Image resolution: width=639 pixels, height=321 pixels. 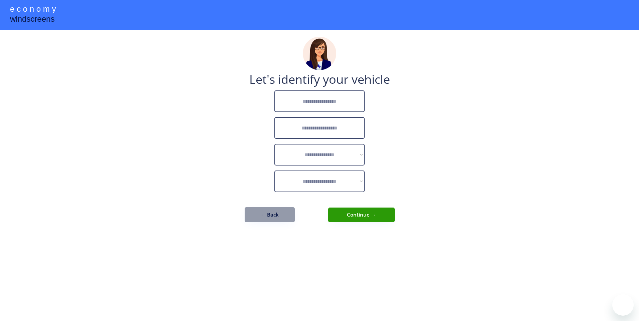 What do you see at coordinates (319, 53) in the screenshot?
I see `img: madeline.png` at bounding box center [319, 53].